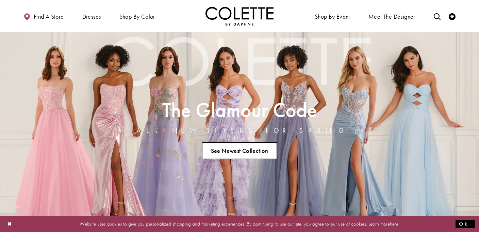 The width and height of the screenshot is (479, 232). What do you see at coordinates (49, 17) in the screenshot?
I see `span: Find a store` at bounding box center [49, 17].